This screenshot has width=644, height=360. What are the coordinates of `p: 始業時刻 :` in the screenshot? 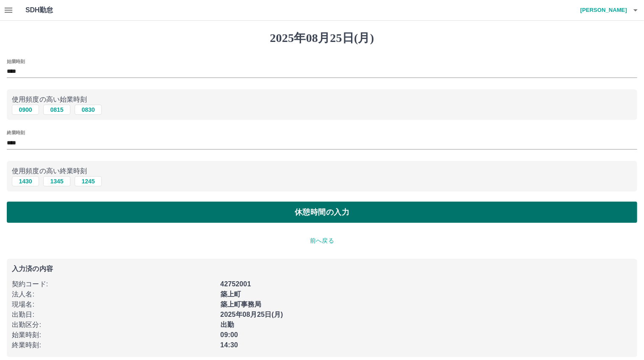 It's located at (114, 335).